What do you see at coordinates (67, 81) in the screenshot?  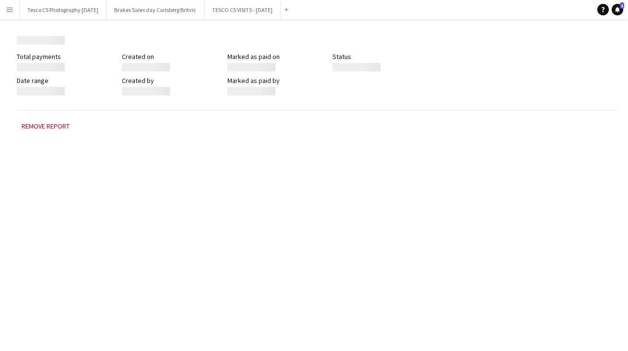 I see `div: Date range` at bounding box center [67, 81].